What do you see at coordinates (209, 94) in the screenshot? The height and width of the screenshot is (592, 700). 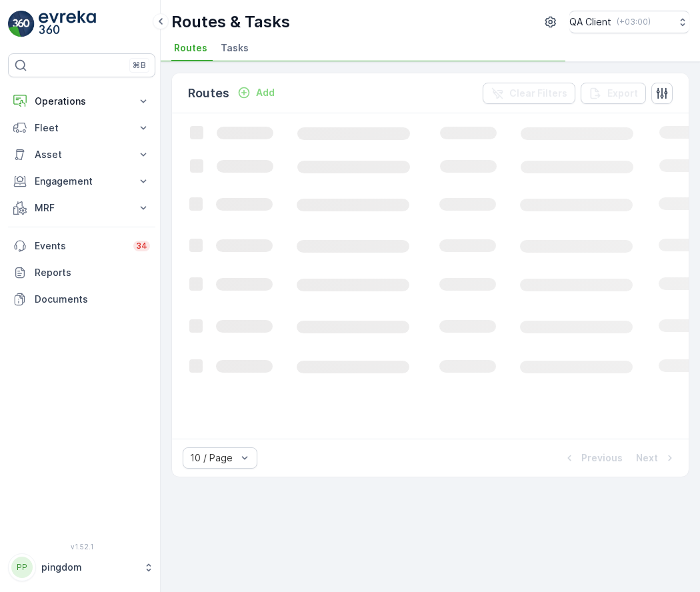 I see `p: Routes` at bounding box center [209, 94].